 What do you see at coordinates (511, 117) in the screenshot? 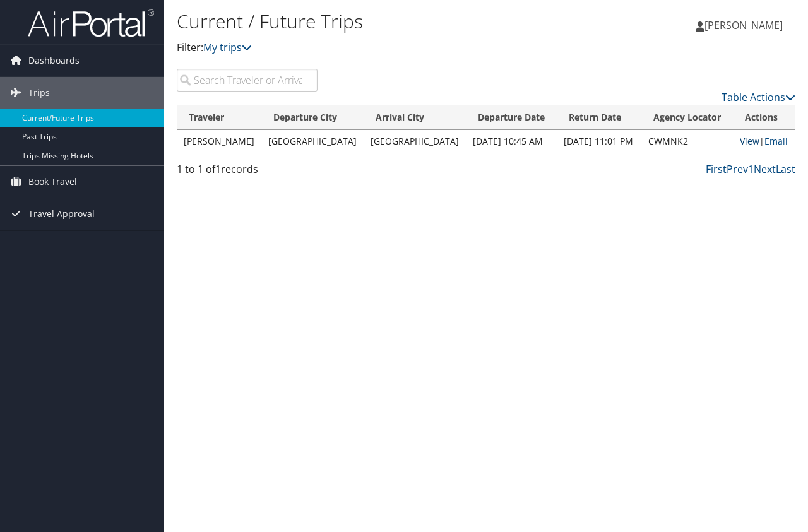
I see `th: Departure Date: activate to sort column descending` at bounding box center [511, 117].